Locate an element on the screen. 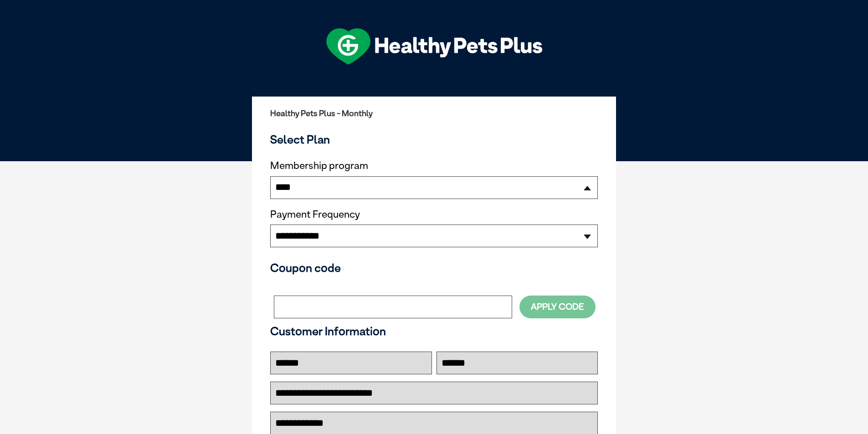 Image resolution: width=868 pixels, height=434 pixels. h3: Select Plan is located at coordinates (434, 140).